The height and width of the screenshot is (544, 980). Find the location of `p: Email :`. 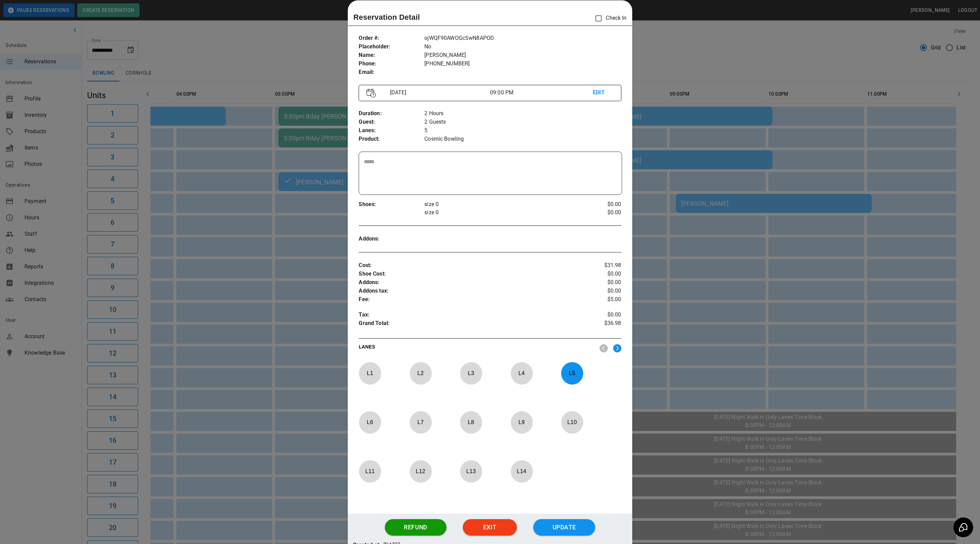

p: Email : is located at coordinates (391, 72).